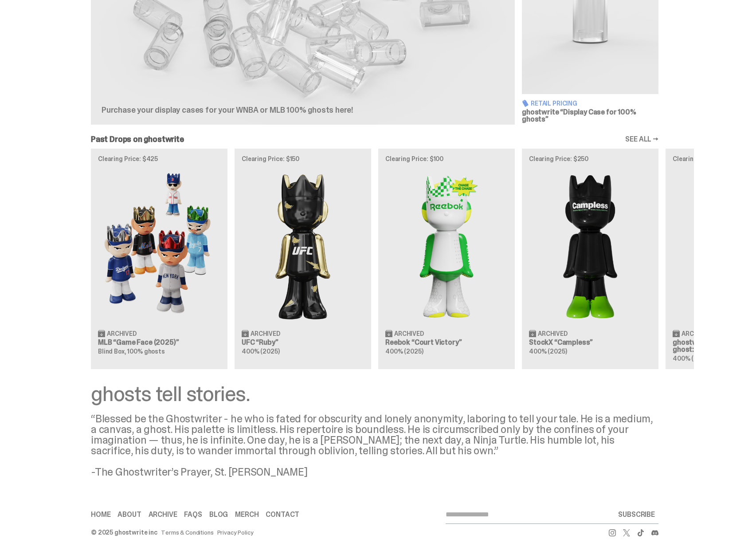  What do you see at coordinates (112, 351) in the screenshot?
I see `span: Blind Box,` at bounding box center [112, 351].